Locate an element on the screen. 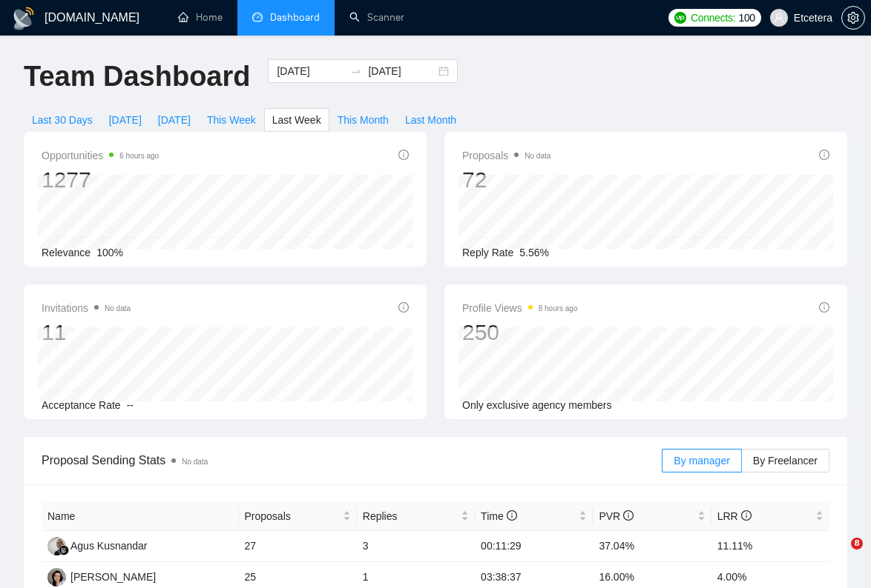 This screenshot has height=588, width=871. a: setting is located at coordinates (853, 18).